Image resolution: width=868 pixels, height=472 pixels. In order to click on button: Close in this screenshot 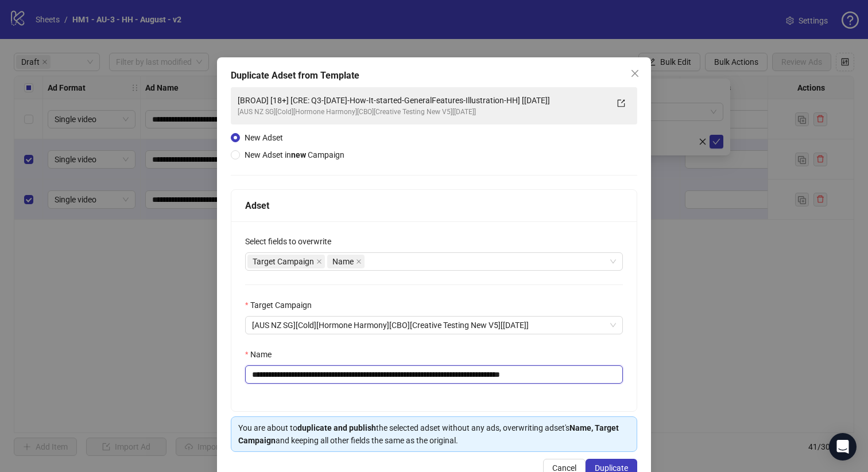, I will do `click(634, 73)`.